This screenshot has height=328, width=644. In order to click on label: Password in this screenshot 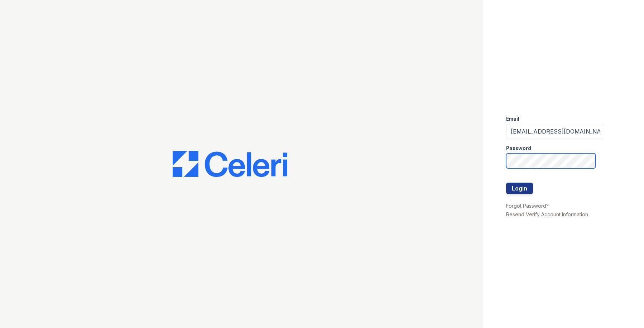, I will do `click(518, 148)`.